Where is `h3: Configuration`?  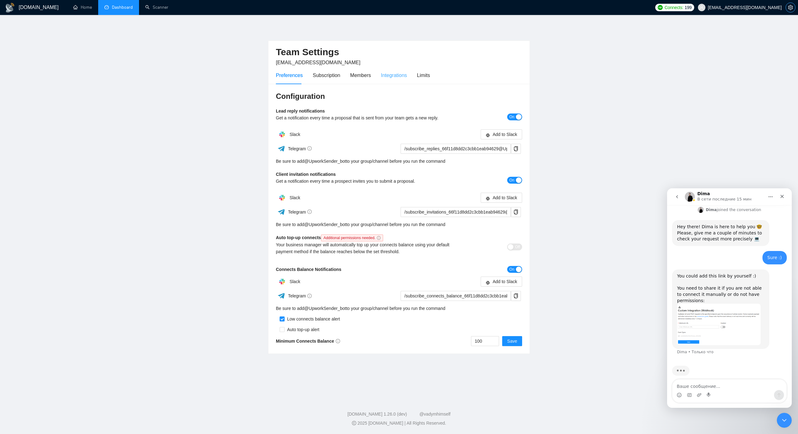 h3: Configuration is located at coordinates (399, 96).